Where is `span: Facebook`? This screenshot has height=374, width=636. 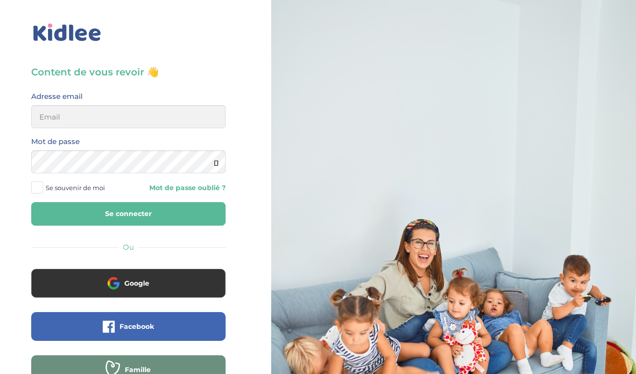 span: Facebook is located at coordinates (137, 326).